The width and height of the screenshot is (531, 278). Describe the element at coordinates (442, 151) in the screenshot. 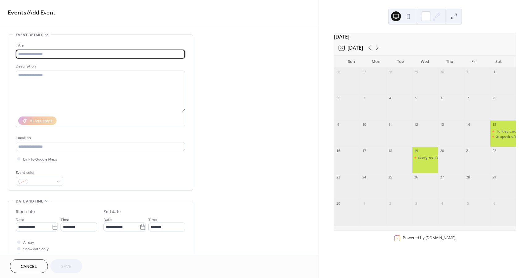

I see `div: 20` at that location.